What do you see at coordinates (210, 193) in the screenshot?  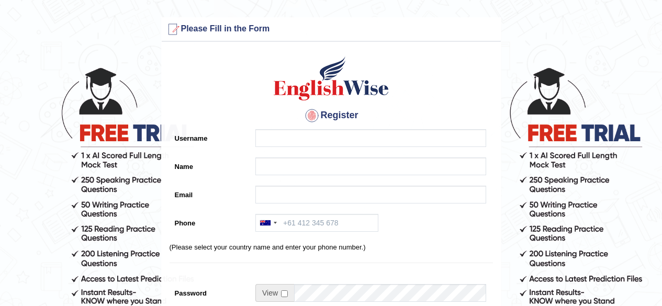 I see `label: Email` at bounding box center [210, 193].